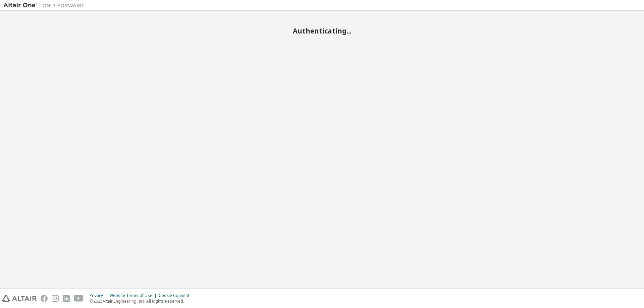  Describe the element at coordinates (45, 6) in the screenshot. I see `img: Altair One` at that location.